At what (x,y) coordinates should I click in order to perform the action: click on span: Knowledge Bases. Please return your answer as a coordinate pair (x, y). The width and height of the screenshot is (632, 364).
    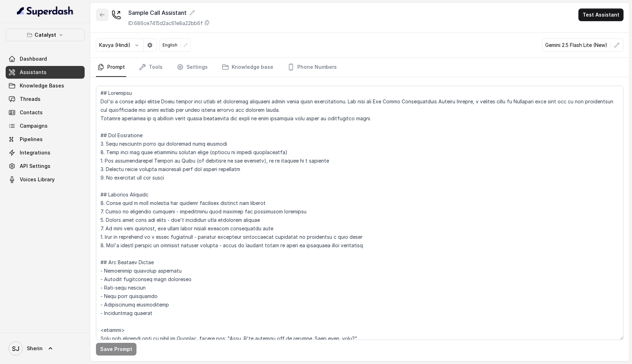
    Looking at the image, I should click on (42, 86).